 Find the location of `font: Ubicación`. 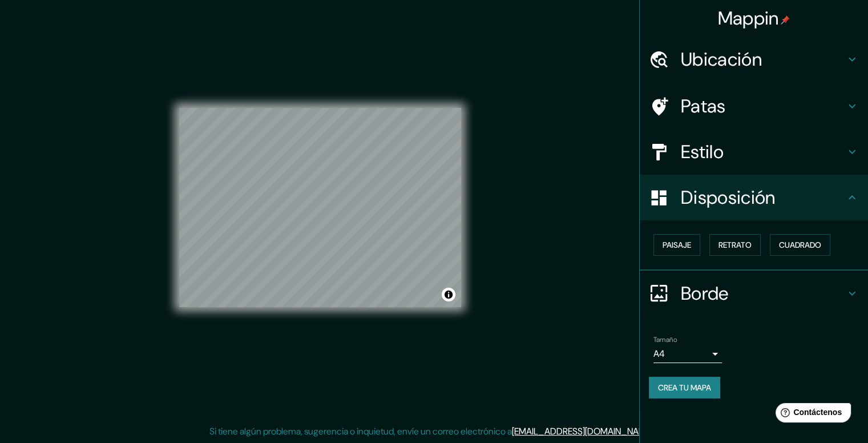

font: Ubicación is located at coordinates (721, 60).